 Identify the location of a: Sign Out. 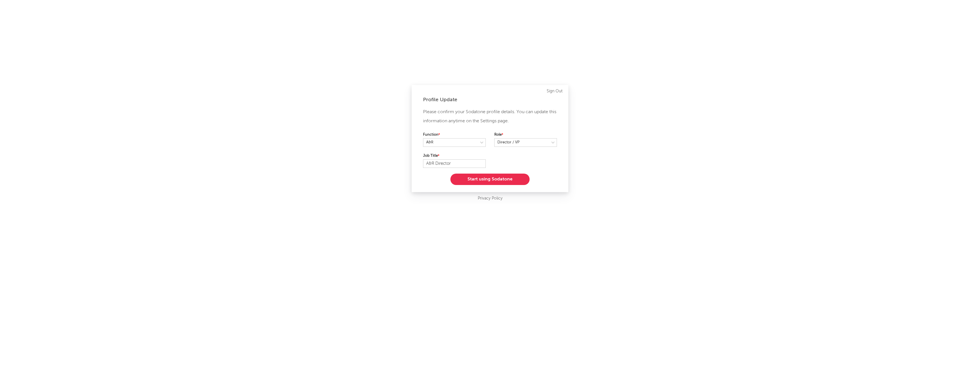
(555, 91).